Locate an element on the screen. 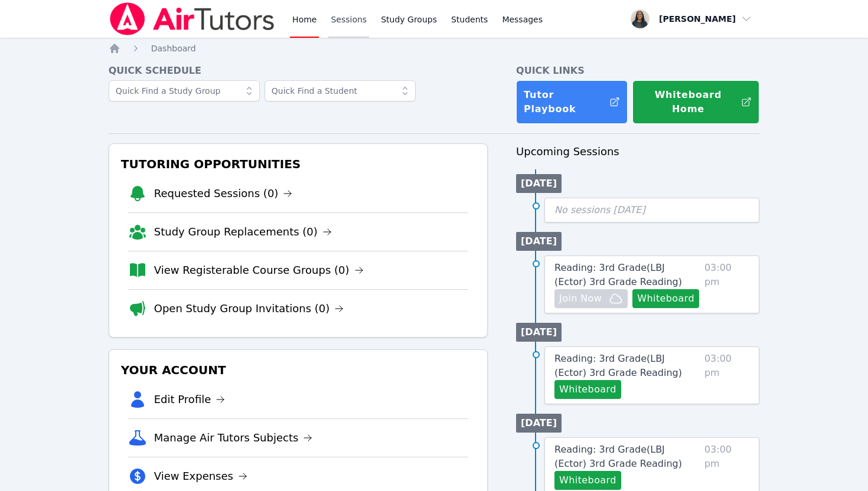  a: Dashboard is located at coordinates (173, 49).